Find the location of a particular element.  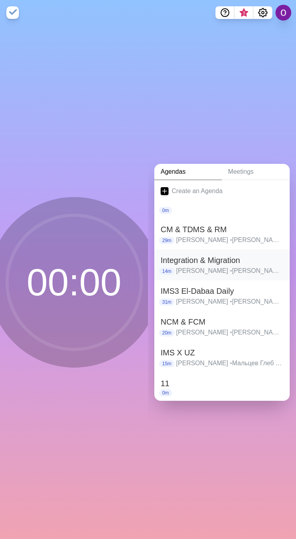

p: 31m is located at coordinates (167, 302).